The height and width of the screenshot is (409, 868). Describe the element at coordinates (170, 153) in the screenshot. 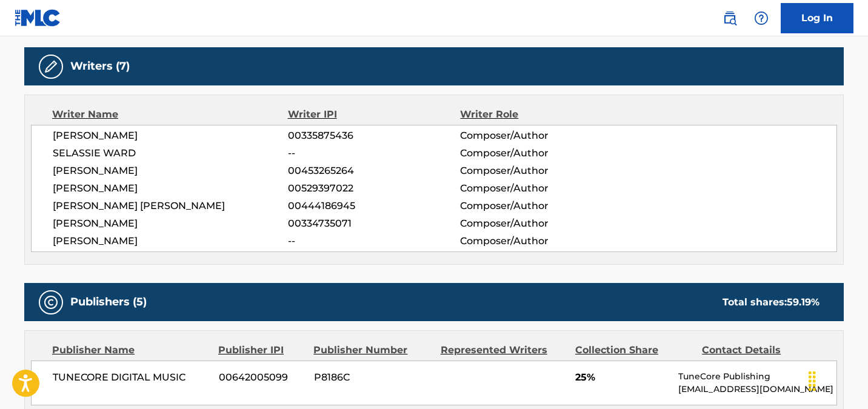

I see `span: SELASSIE WARD` at that location.